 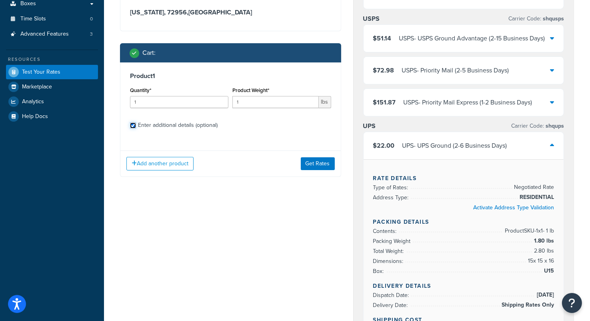 What do you see at coordinates (553, 18) in the screenshot?
I see `span: shqusps` at bounding box center [553, 18].